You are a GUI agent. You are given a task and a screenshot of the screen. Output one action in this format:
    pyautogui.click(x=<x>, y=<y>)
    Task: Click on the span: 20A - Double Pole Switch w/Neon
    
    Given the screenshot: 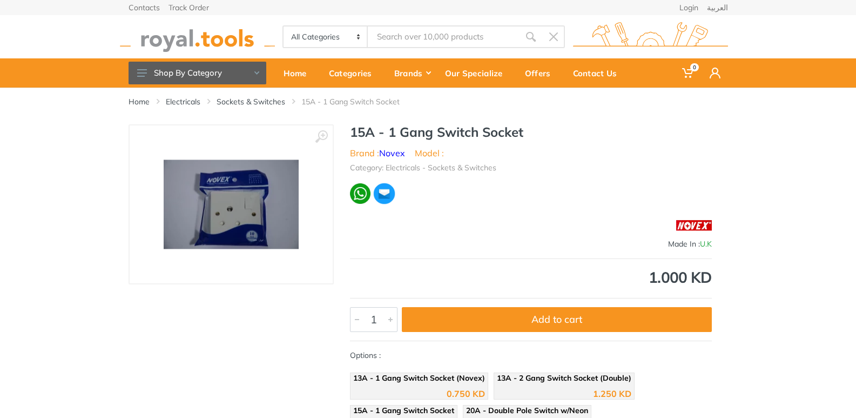 What is the action you would take?
    pyautogui.click(x=527, y=410)
    